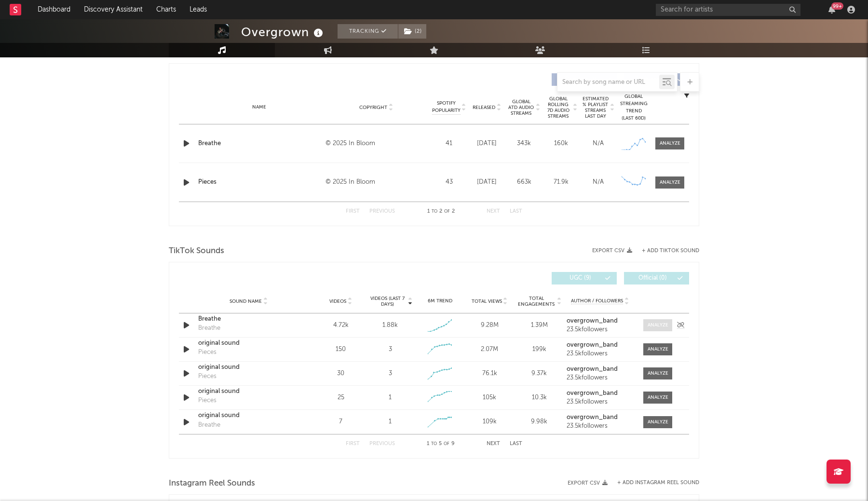 The width and height of the screenshot is (868, 501). Describe the element at coordinates (490, 422) in the screenshot. I see `div: 109k` at that location.